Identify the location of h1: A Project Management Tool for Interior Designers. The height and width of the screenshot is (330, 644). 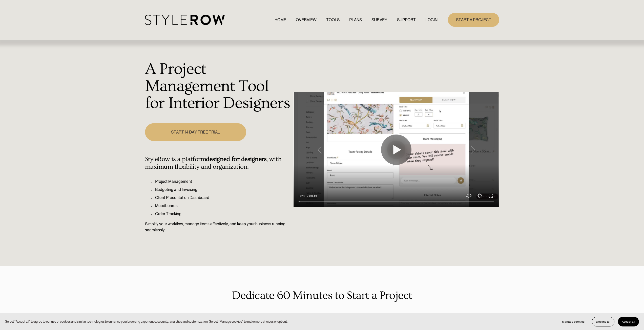
(218, 86).